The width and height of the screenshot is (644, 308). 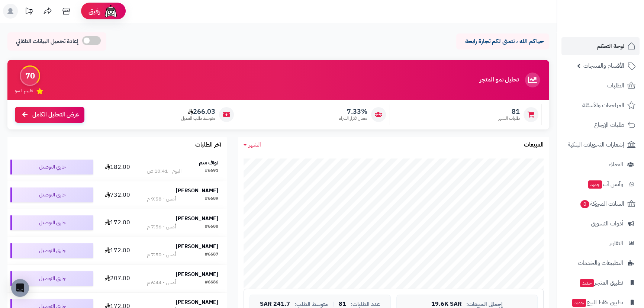 What do you see at coordinates (601, 86) in the screenshot?
I see `a: الطلبات` at bounding box center [601, 86].